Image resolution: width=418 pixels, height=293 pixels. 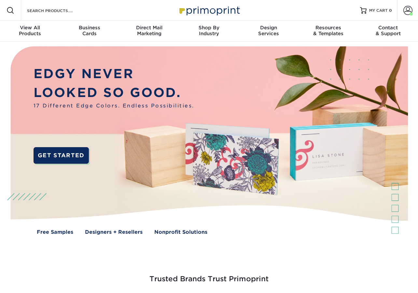 I want to click on span: Business, so click(x=89, y=28).